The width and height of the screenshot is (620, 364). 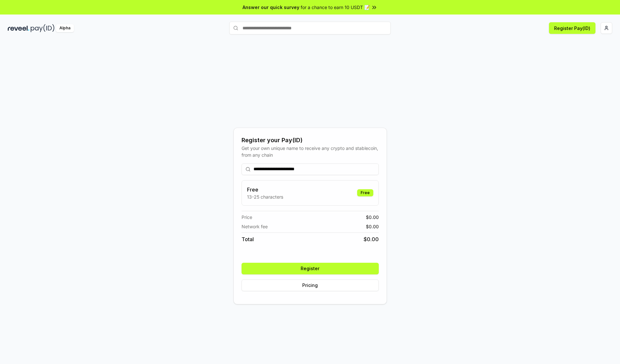 What do you see at coordinates (310, 140) in the screenshot?
I see `div: Register your Pay(ID)` at bounding box center [310, 140].